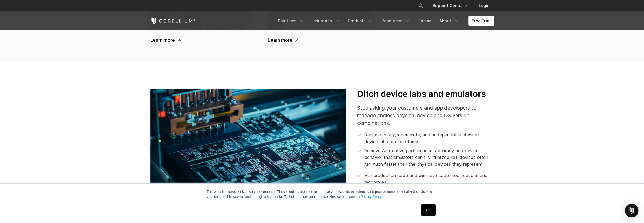  I want to click on a: Free Trial, so click(481, 21).